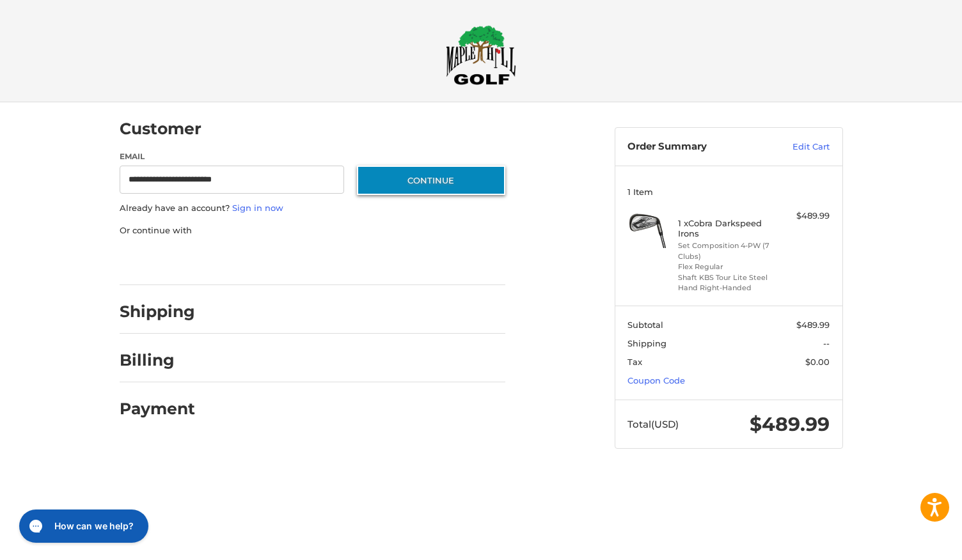 The height and width of the screenshot is (560, 962). I want to click on h2: Payment, so click(157, 408).